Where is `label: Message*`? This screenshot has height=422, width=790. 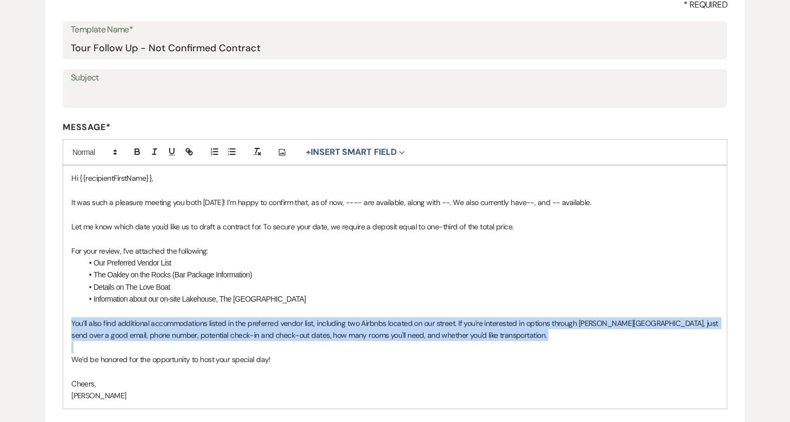
label: Message* is located at coordinates (395, 127).